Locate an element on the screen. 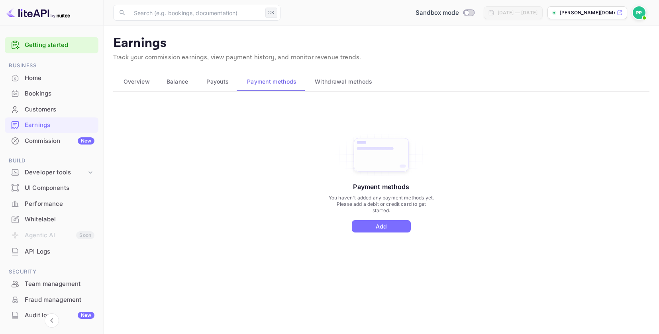  p: Earnings is located at coordinates (381, 43).